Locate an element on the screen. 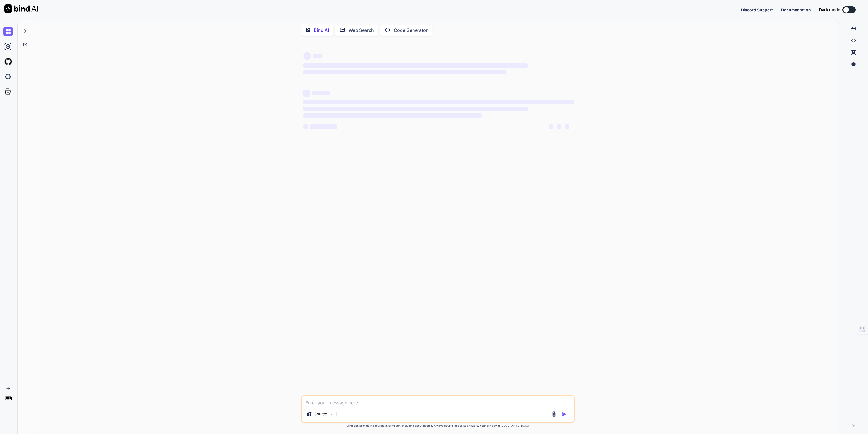  img: ai-studio is located at coordinates (8, 46).